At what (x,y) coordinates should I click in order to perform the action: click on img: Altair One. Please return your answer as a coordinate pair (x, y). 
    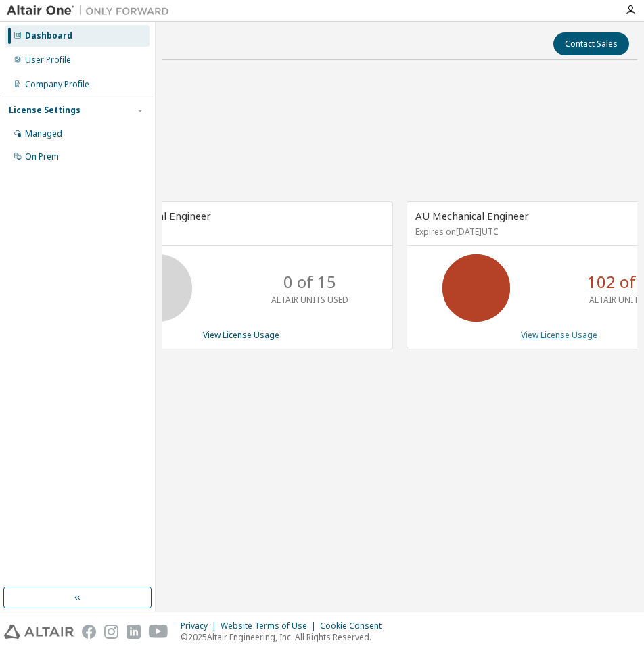
    Looking at the image, I should click on (92, 11).